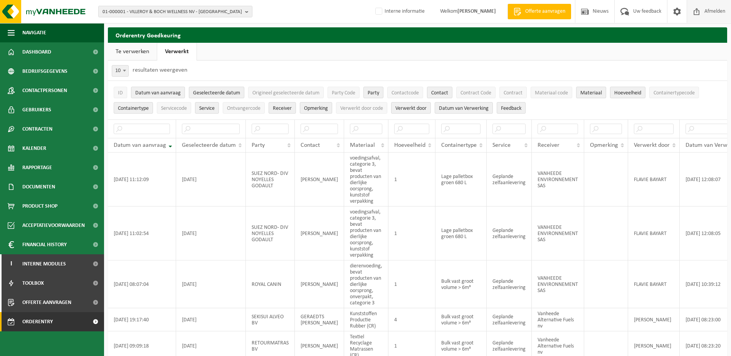 Image resolution: width=731 pixels, height=356 pixels. What do you see at coordinates (120, 93) in the screenshot?
I see `span: ID` at bounding box center [120, 93].